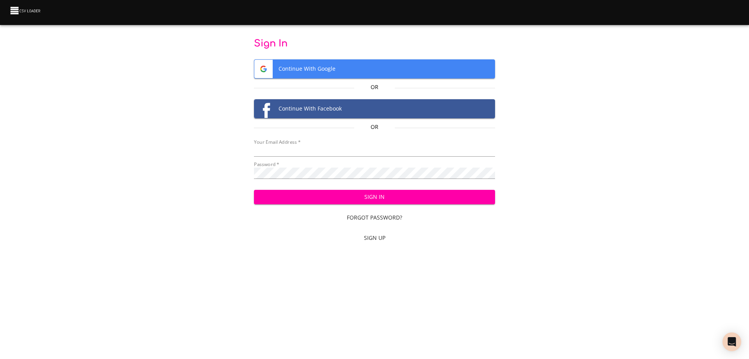  What do you see at coordinates (263, 69) in the screenshot?
I see `img: Google logo` at bounding box center [263, 69].